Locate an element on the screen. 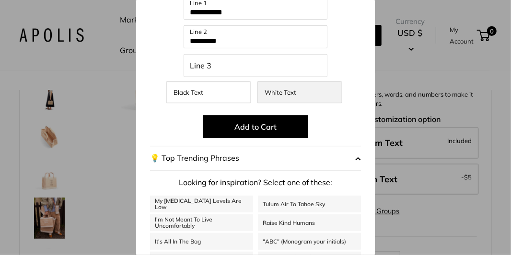 The height and width of the screenshot is (255, 511). p: Looking for inspiration? Select one of these: is located at coordinates (255, 183).